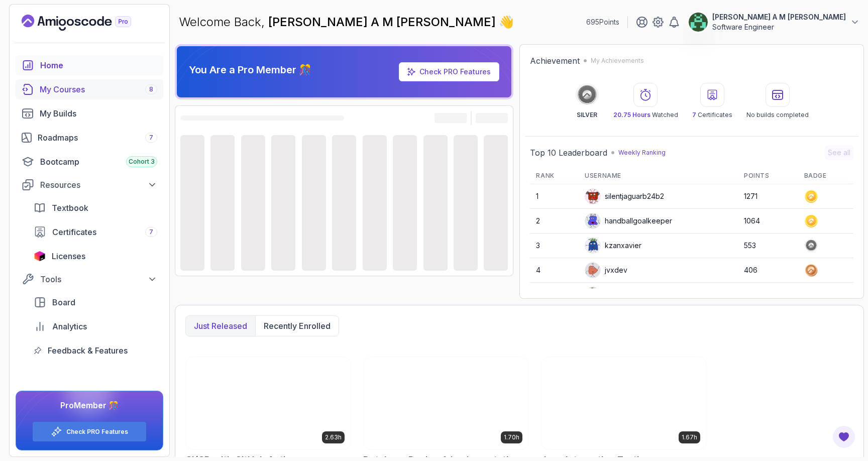  What do you see at coordinates (712, 115) in the screenshot?
I see `p: Certificates` at bounding box center [712, 115].